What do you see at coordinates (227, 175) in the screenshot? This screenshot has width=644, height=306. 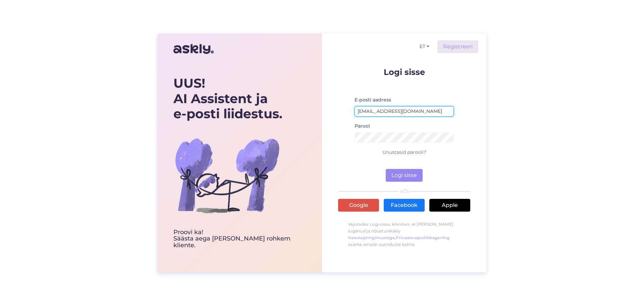 I see `img: bg-askly` at bounding box center [227, 175].